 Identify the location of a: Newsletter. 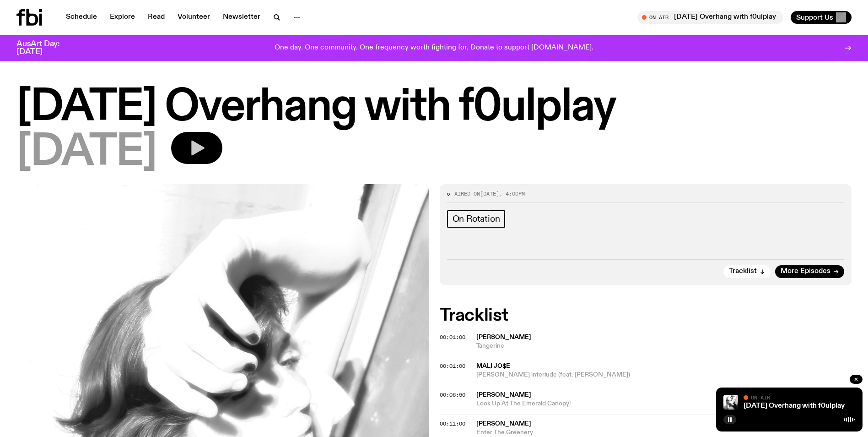
(242, 17).